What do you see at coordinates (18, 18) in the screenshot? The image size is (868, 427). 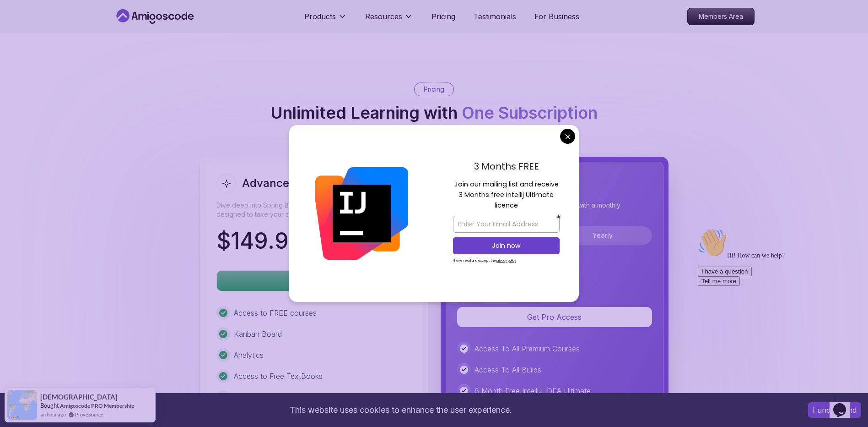 I see `img: :wave:` at bounding box center [18, 18].